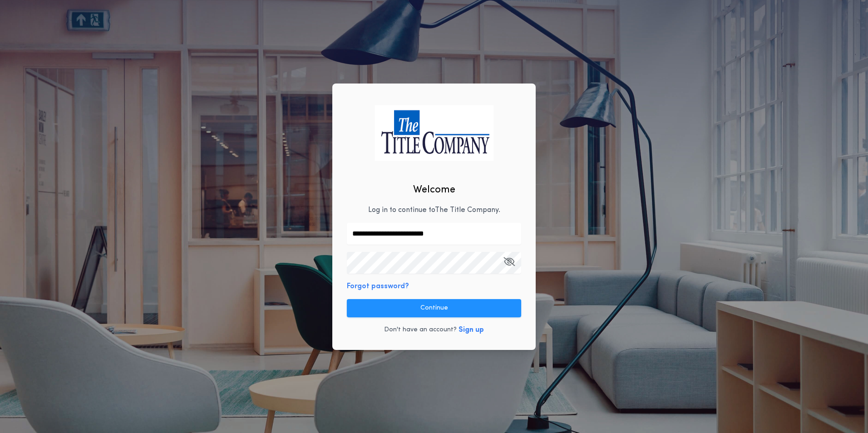  I want to click on button: Forgot password?, so click(378, 286).